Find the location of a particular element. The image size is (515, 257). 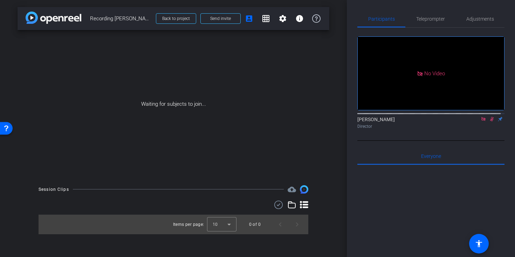

span: Everyone is located at coordinates (431, 156).